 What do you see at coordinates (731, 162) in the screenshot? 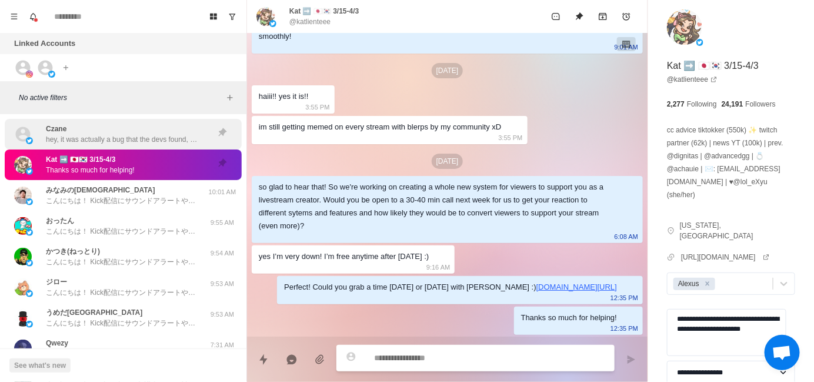
I see `p: cc advice tiktokker (550k) ✨ twitch partner (62k) | news YT (100k) | prev. @dignitas | @advancedg...` at bounding box center [731, 162].